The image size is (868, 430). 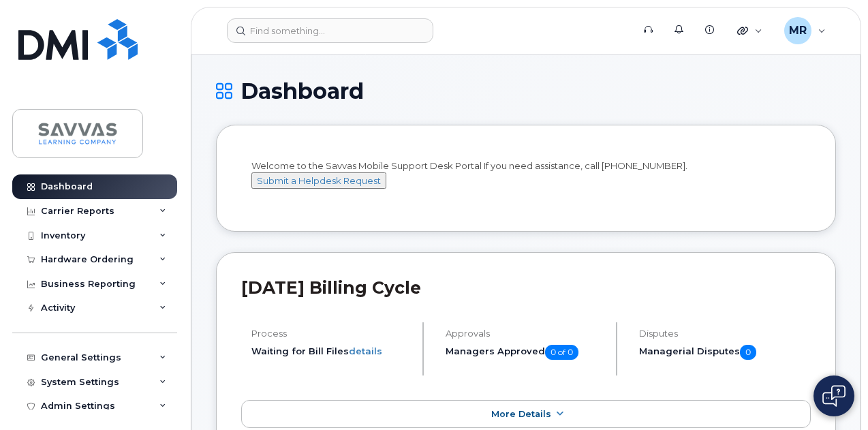 I want to click on a: details, so click(x=365, y=351).